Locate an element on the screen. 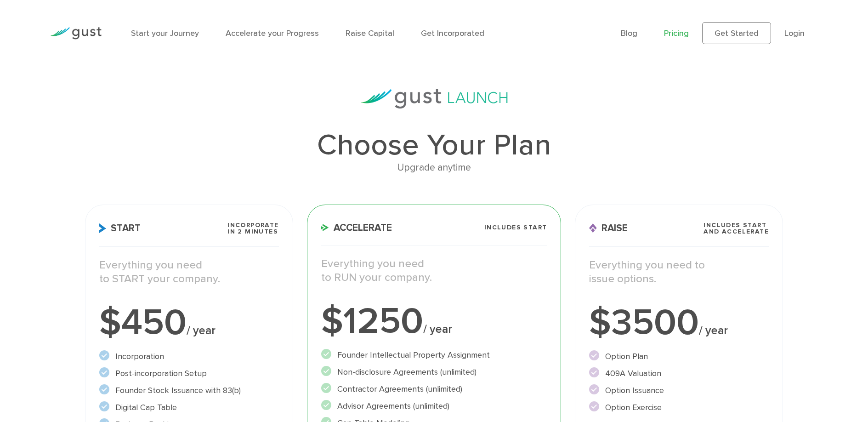 This screenshot has height=422, width=868. p: Everything you need to issue options. is located at coordinates (679, 272).